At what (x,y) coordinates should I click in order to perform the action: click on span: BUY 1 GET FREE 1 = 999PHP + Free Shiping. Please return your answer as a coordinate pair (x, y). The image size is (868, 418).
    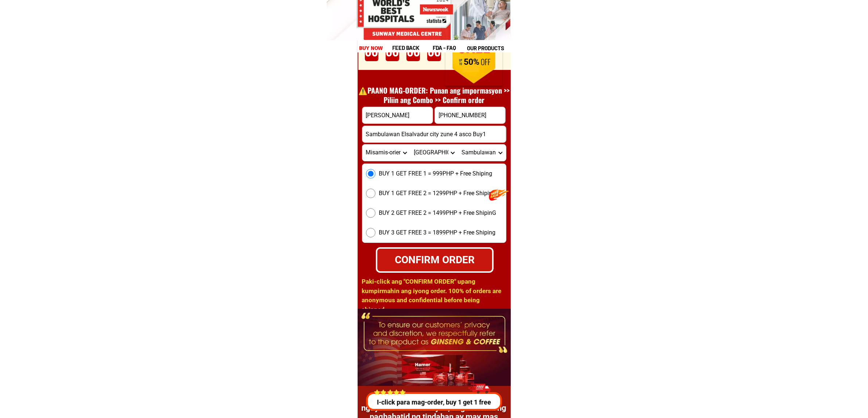
    Looking at the image, I should click on (436, 174).